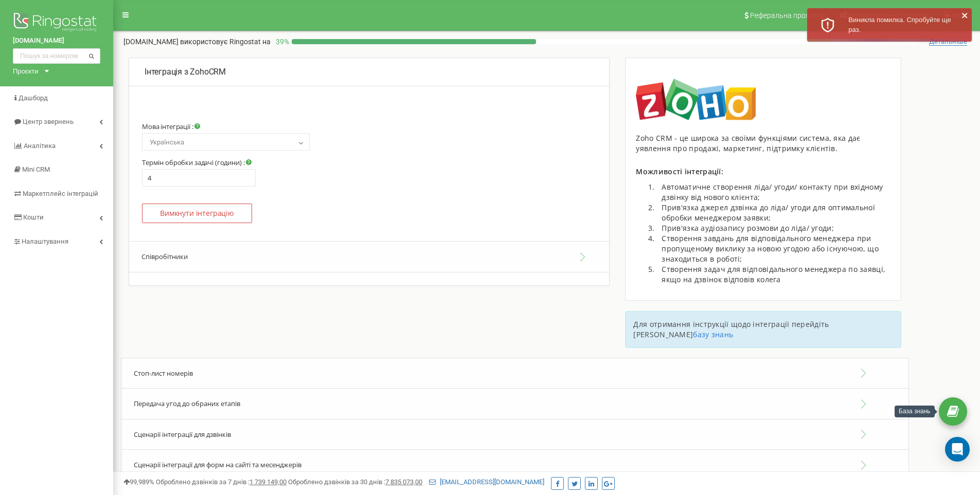 The width and height of the screenshot is (980, 495). I want to click on div: База знань, so click(915, 411).